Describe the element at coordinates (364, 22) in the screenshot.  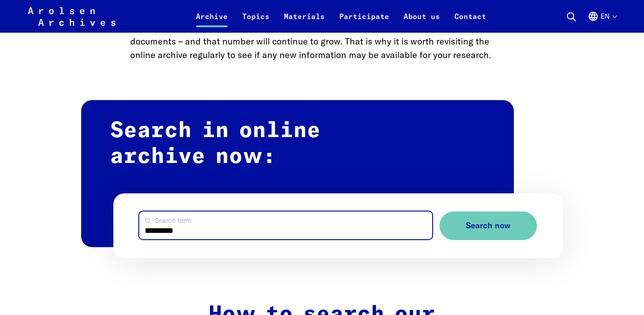
I see `a: Participate` at that location.